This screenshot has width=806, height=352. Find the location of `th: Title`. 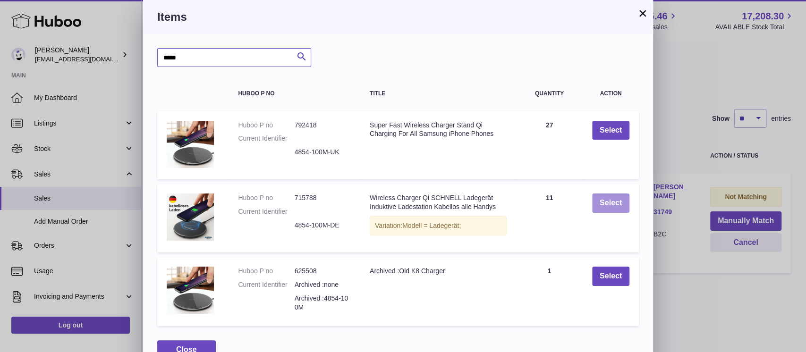

th: Title is located at coordinates (438, 93).